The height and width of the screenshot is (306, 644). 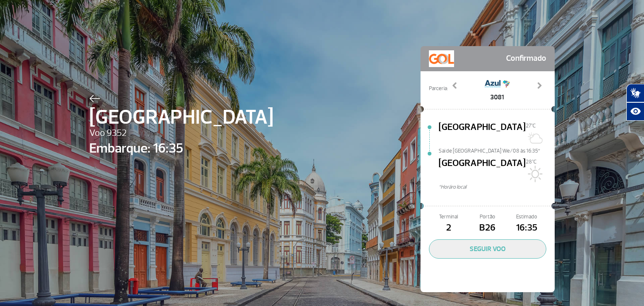 What do you see at coordinates (531, 162) in the screenshot?
I see `span: 28°C` at bounding box center [531, 162].